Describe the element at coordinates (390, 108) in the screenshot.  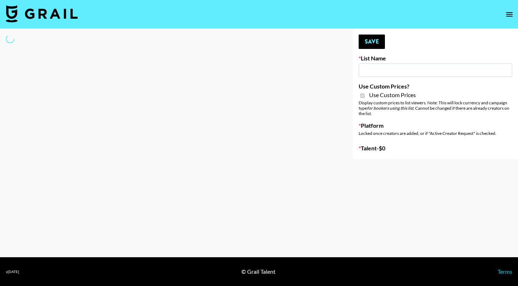
I see `em: for bookers using this list` at that location.